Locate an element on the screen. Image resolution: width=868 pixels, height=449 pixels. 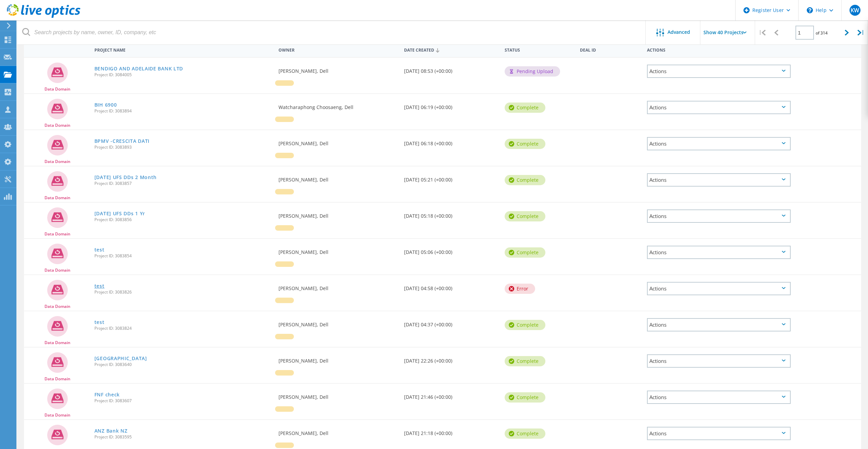
span: Project ID: 3083607 is located at coordinates (183, 401).